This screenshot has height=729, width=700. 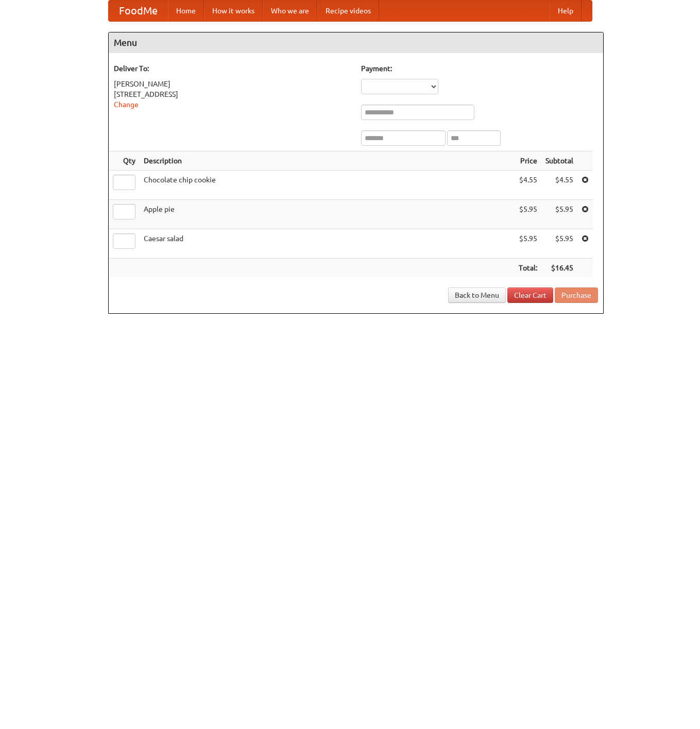 I want to click on th: Subtotal, so click(x=560, y=161).